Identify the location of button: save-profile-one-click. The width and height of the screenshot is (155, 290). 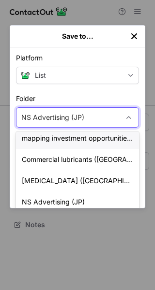
(77, 75).